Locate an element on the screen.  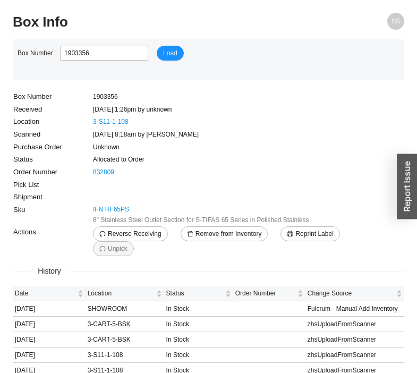
span: printer is located at coordinates (290, 234).